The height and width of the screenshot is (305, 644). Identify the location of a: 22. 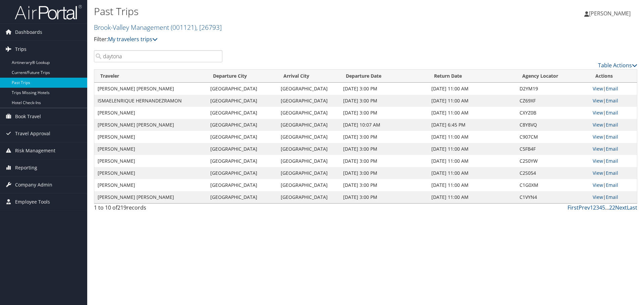
(612, 208).